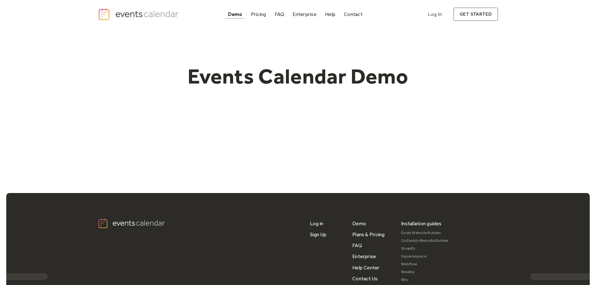  Describe the element at coordinates (235, 14) in the screenshot. I see `div: Demo` at that location.